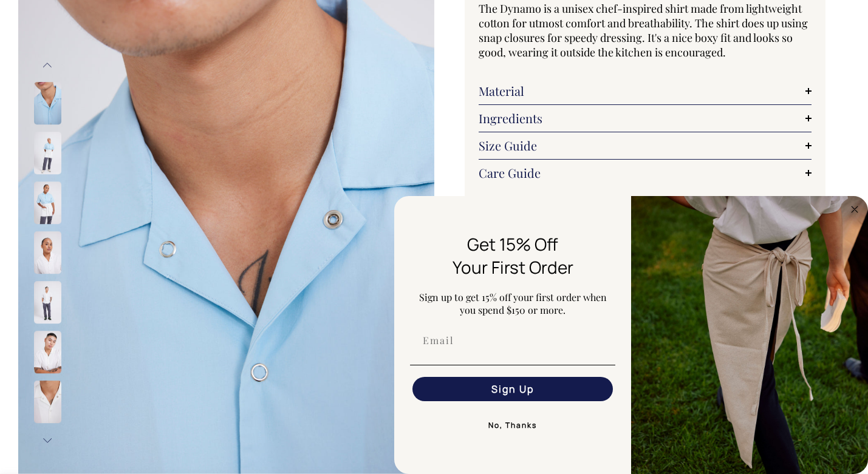 The image size is (868, 474). I want to click on img: underline, so click(513, 365).